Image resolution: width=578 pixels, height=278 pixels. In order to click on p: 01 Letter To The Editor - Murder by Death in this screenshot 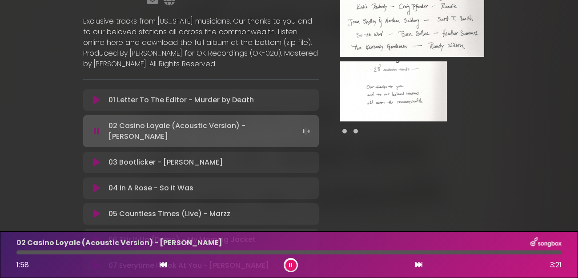, I will do `click(181, 100)`.